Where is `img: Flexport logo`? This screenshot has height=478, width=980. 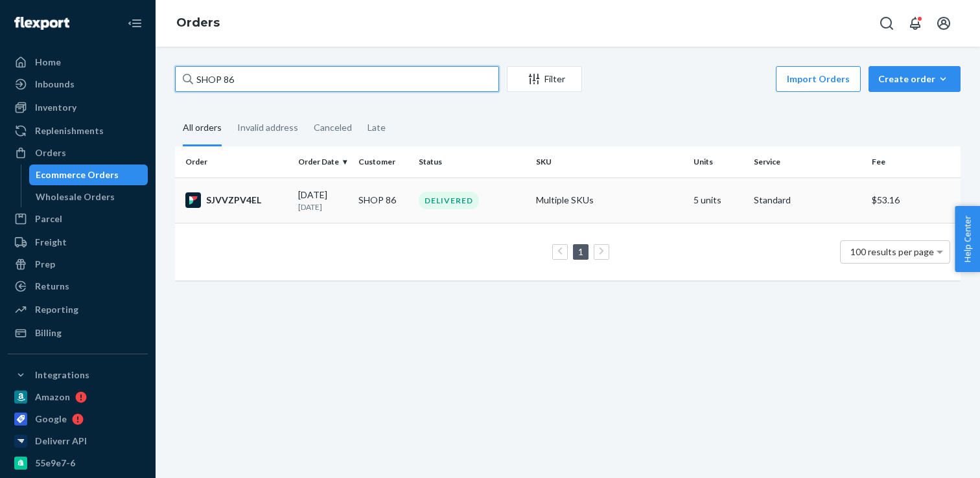
img: Flexport logo is located at coordinates (41, 23).